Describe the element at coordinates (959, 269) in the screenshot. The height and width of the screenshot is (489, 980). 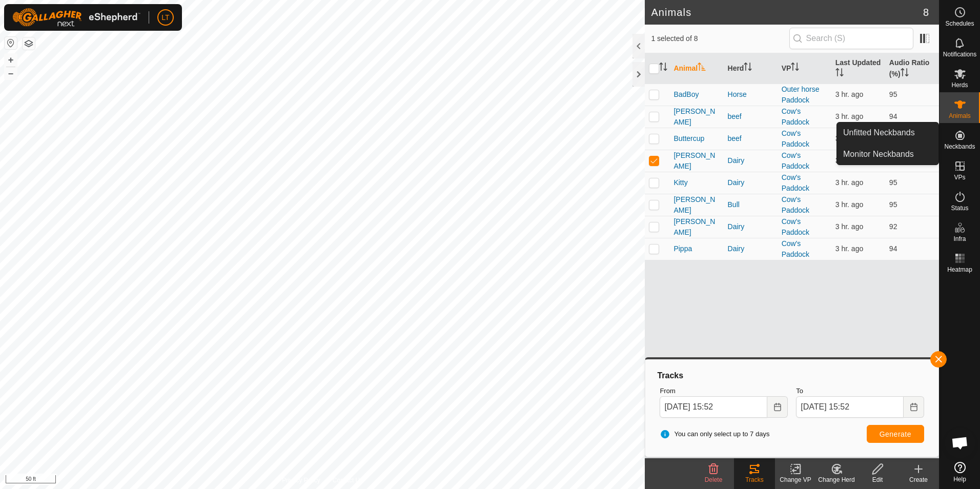
I see `span: Heatmap` at that location.